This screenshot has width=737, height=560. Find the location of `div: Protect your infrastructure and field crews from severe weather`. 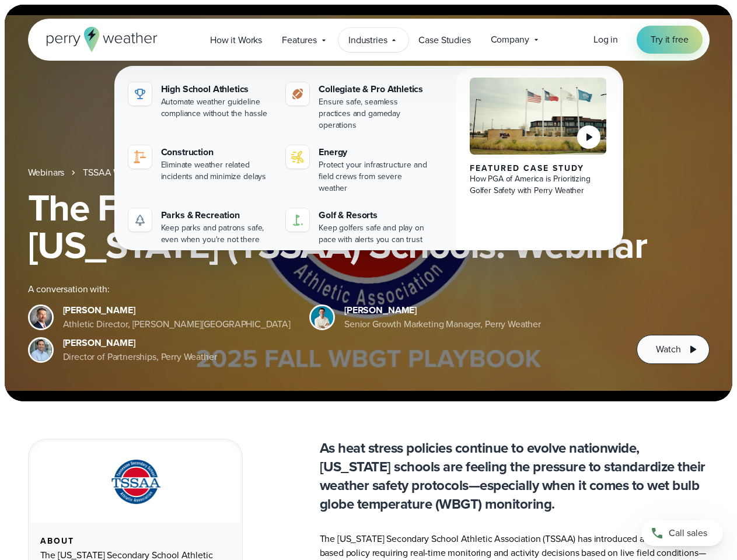

div: Protect your infrastructure and field crews from severe weather is located at coordinates (374, 177).